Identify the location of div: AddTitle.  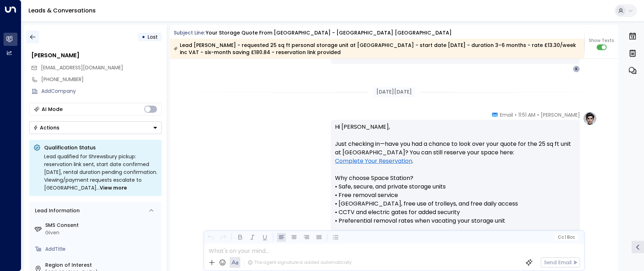
(102, 249).